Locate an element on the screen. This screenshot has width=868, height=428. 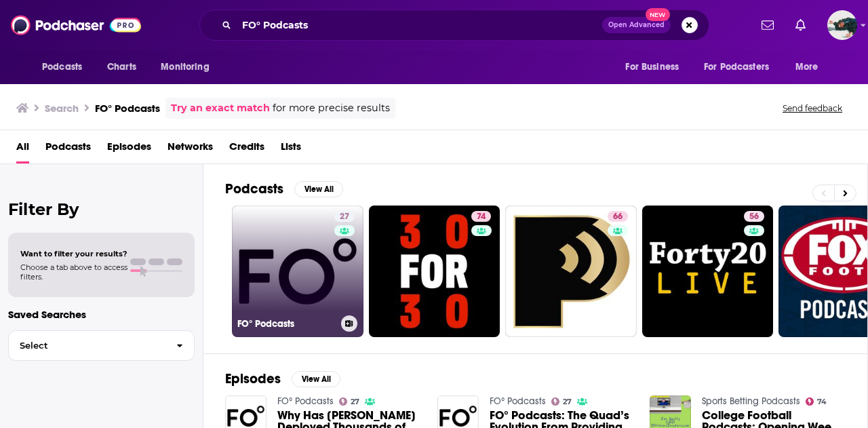
a: Sports Betting Podcasts is located at coordinates (751, 401).